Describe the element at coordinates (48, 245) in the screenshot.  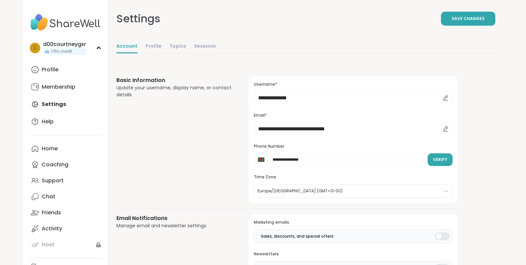
I see `div: Host` at that location.